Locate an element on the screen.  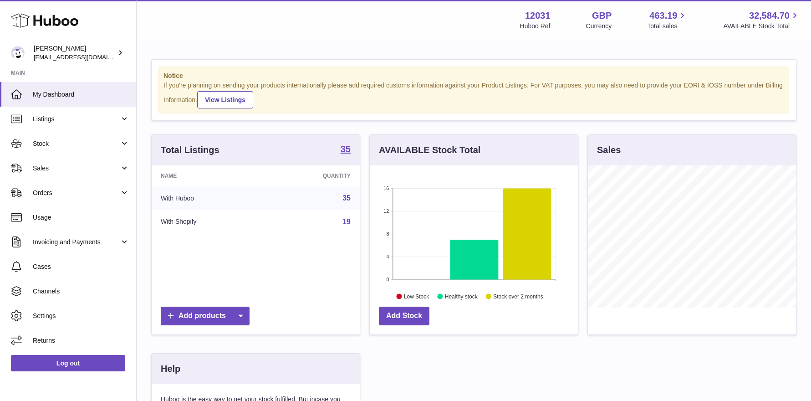
span: Orders is located at coordinates (76, 193).